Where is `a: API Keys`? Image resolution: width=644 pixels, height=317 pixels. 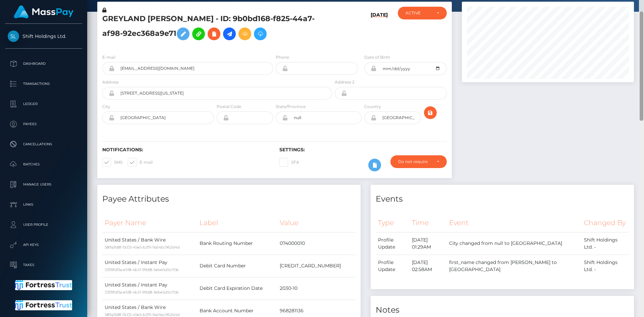
a: API Keys is located at coordinates (44, 245).